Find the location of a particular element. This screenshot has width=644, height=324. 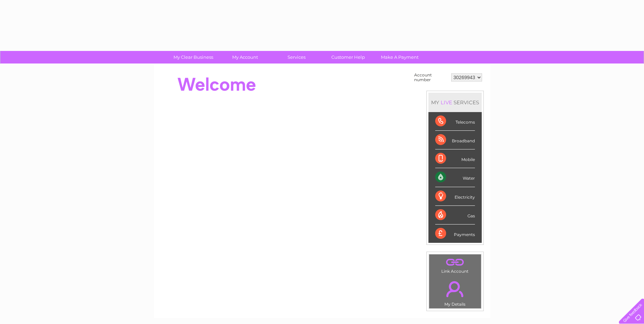

td: Link Account is located at coordinates (455, 264).